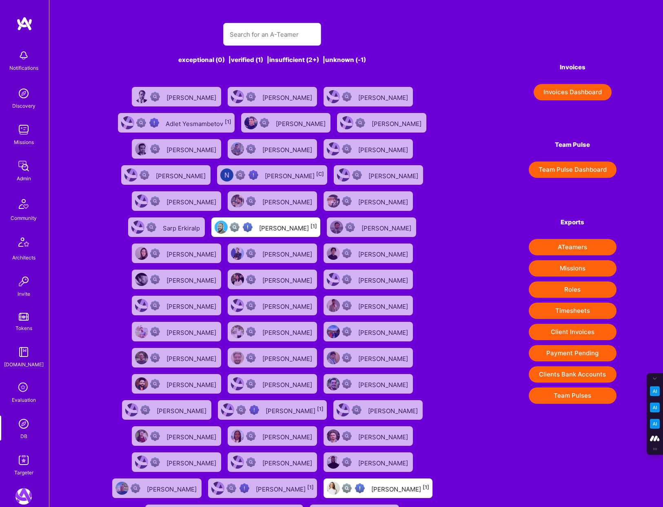 The image size is (663, 507). I want to click on img: High Potential User, so click(254, 410).